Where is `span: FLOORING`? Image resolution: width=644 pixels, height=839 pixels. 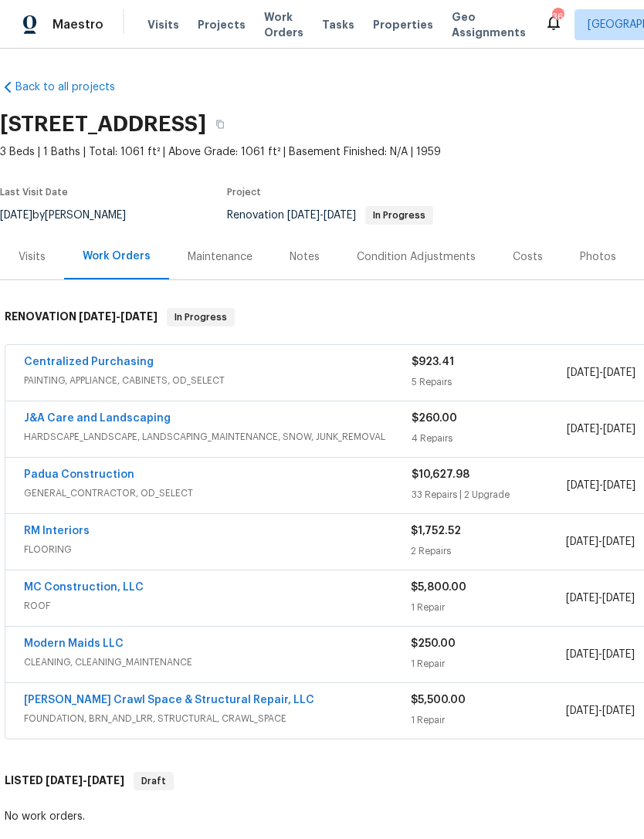 span: FLOORING is located at coordinates (217, 549).